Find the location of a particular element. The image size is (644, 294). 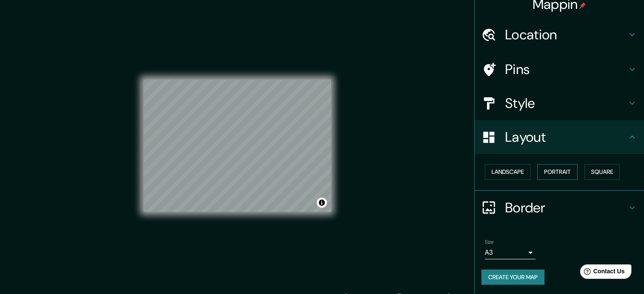

label: Size is located at coordinates (489, 241).